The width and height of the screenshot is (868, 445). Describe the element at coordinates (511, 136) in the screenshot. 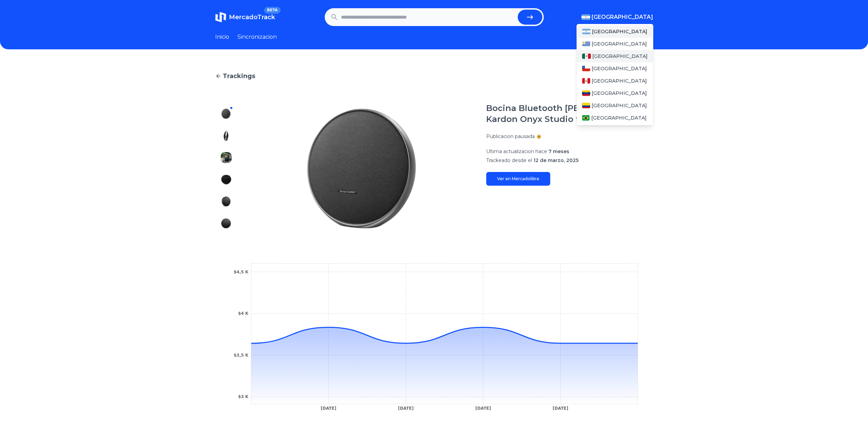

I see `p: Publicacion pausada` at that location.